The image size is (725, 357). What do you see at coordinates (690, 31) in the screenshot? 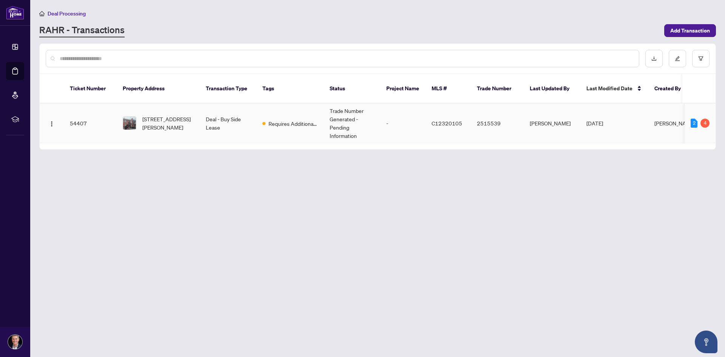
I see `button: Add Transaction` at bounding box center [690, 31].